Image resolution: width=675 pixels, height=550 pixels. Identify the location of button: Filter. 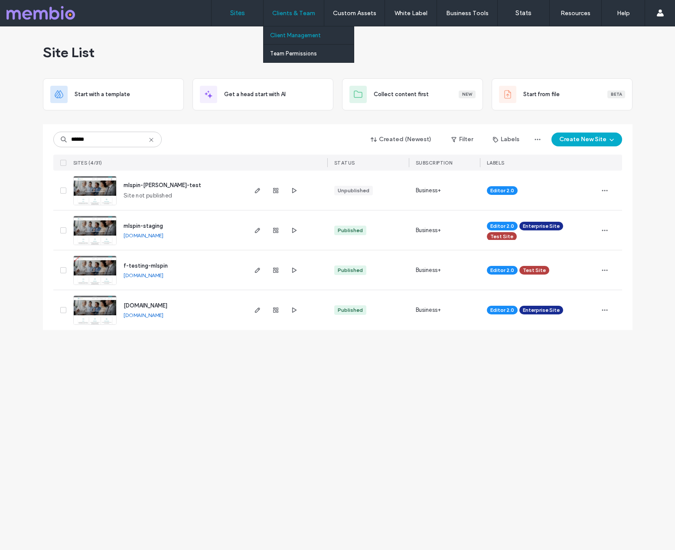
(462, 140).